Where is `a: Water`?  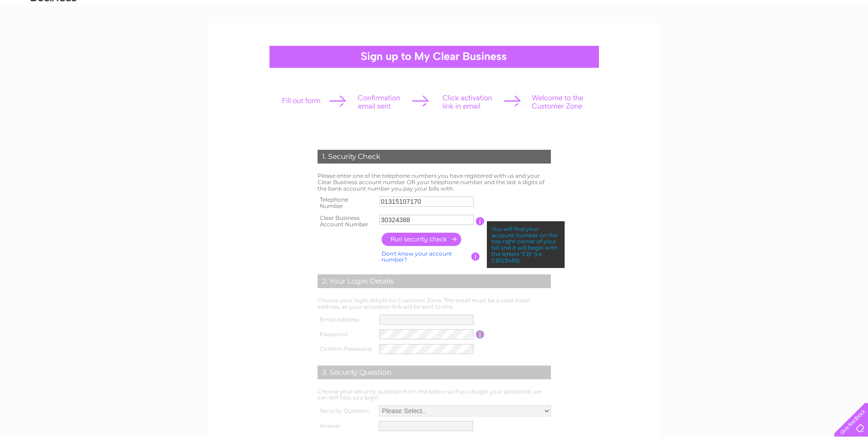
a: Water is located at coordinates (748, 42).